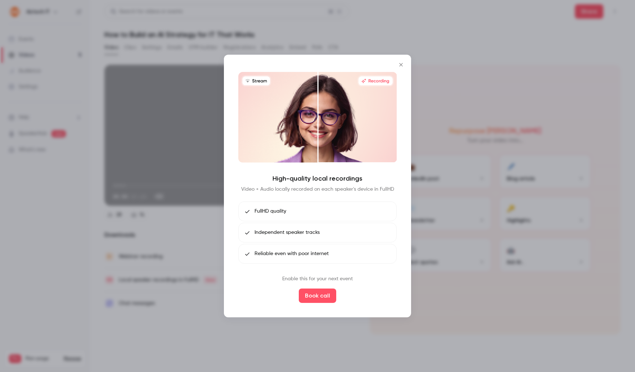  What do you see at coordinates (317, 296) in the screenshot?
I see `button: Book call` at bounding box center [317, 296].